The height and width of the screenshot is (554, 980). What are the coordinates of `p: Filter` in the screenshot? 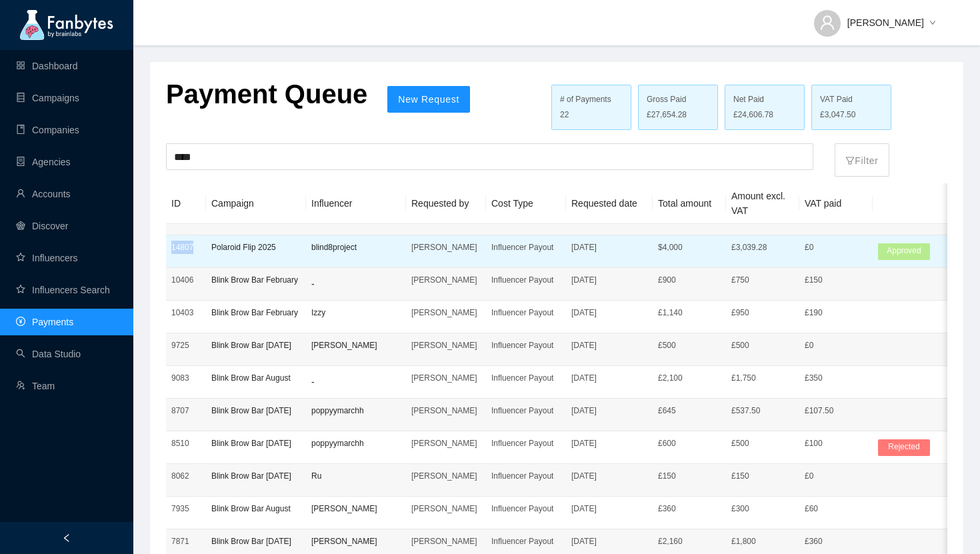 It's located at (862, 157).